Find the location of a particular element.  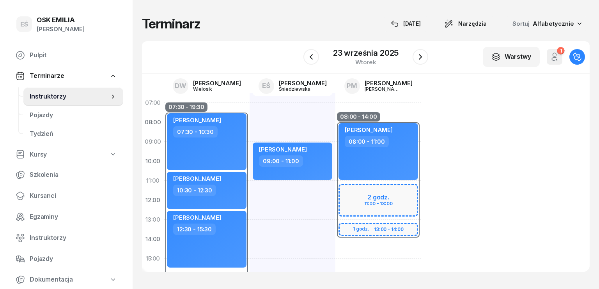

div: 23 września 2025 is located at coordinates (366, 53).